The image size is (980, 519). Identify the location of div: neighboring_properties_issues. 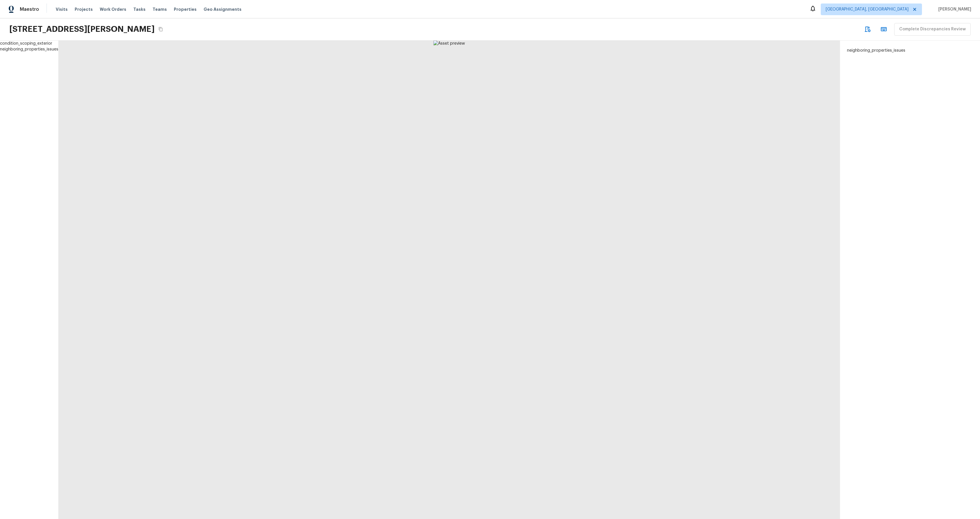
(910, 280).